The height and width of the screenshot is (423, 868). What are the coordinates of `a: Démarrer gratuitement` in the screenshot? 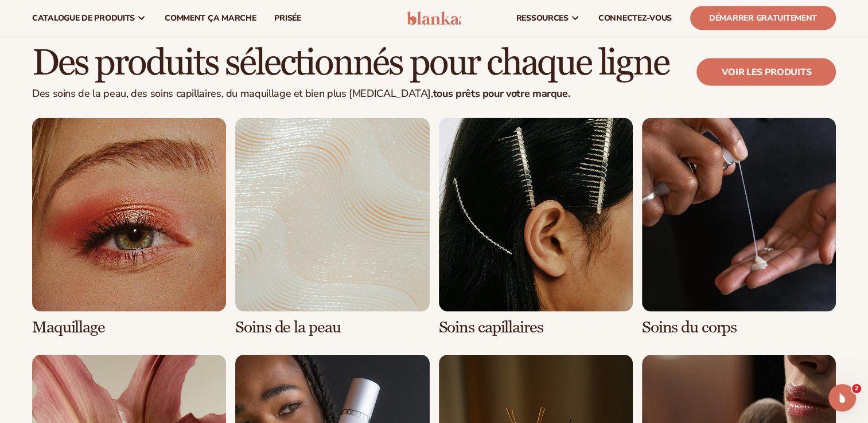 It's located at (763, 18).